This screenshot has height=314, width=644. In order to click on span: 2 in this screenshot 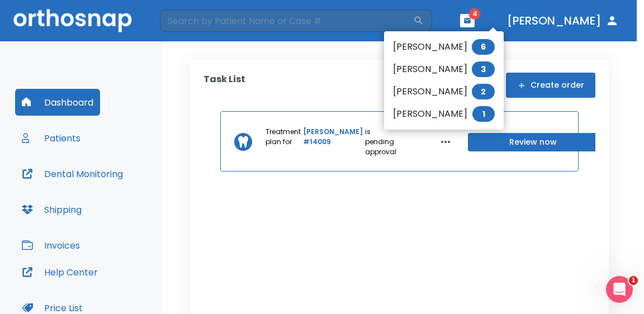, I will do `click(483, 92)`.